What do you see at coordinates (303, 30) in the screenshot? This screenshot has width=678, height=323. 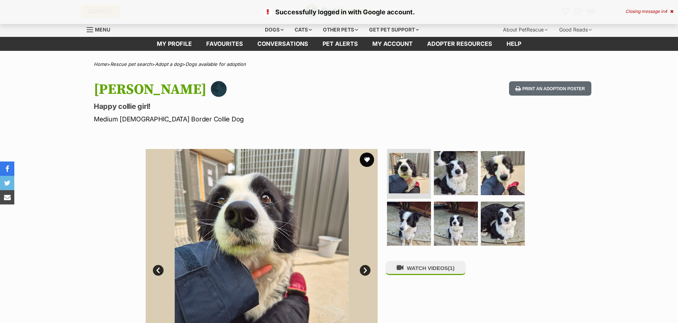 I see `div: Cats` at bounding box center [303, 30].